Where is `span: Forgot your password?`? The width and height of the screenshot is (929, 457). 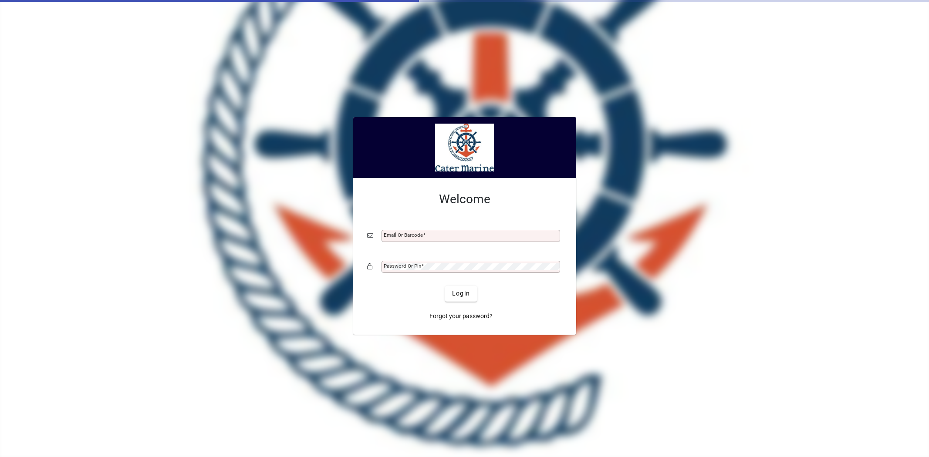
span: Forgot your password? is located at coordinates (461, 316).